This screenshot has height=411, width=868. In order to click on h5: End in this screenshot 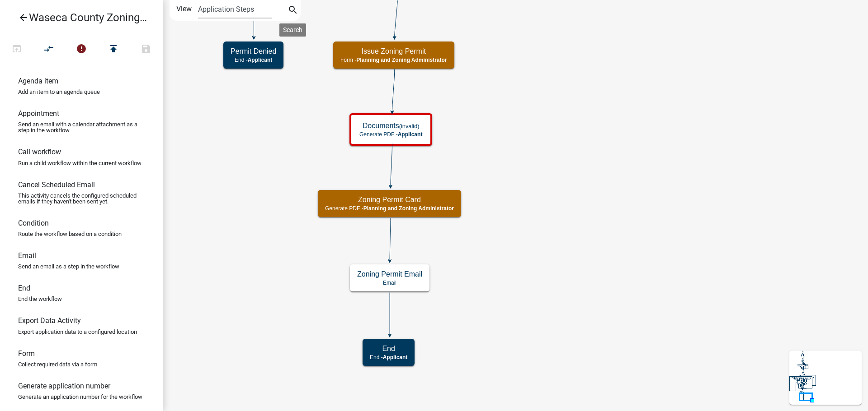, I will do `click(388, 348)`.